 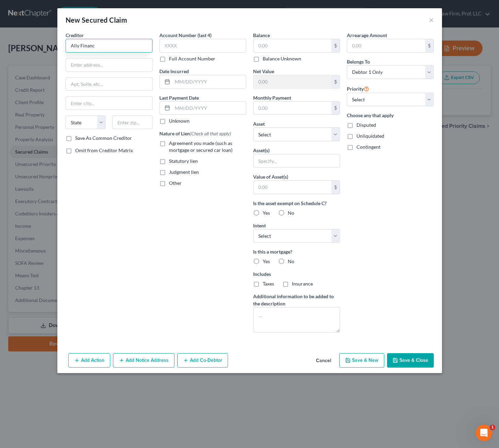 What do you see at coordinates (96, 20) in the screenshot?
I see `div: New Secured Claim` at bounding box center [96, 20].